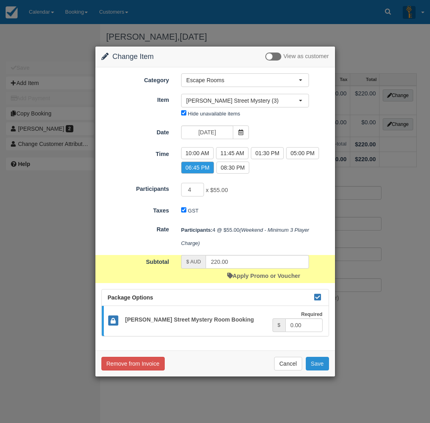 The image size is (430, 423). Describe the element at coordinates (197, 230) in the screenshot. I see `strong: Participants` at that location.